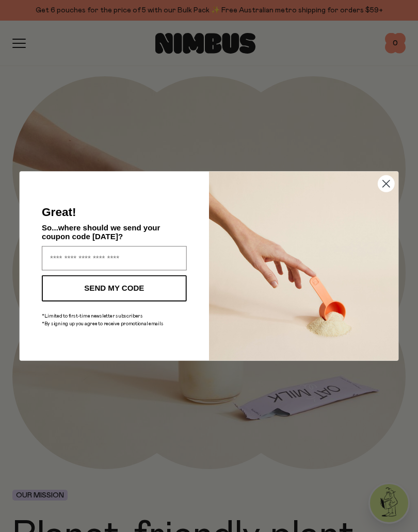 Image resolution: width=418 pixels, height=532 pixels. Describe the element at coordinates (304, 266) in the screenshot. I see `img: c0d45117-8e62-4a02-9742-374a5db49d45.jpeg` at that location.